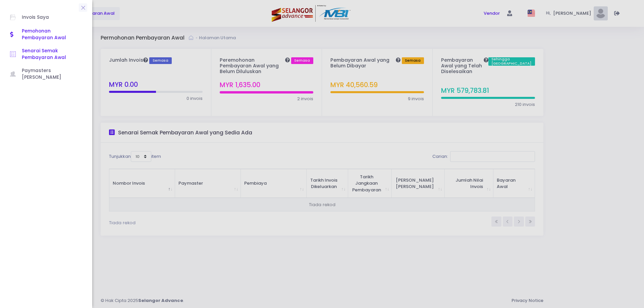 This screenshot has height=308, width=644. What do you see at coordinates (52, 17) in the screenshot?
I see `span: Invois Saya` at bounding box center [52, 17].